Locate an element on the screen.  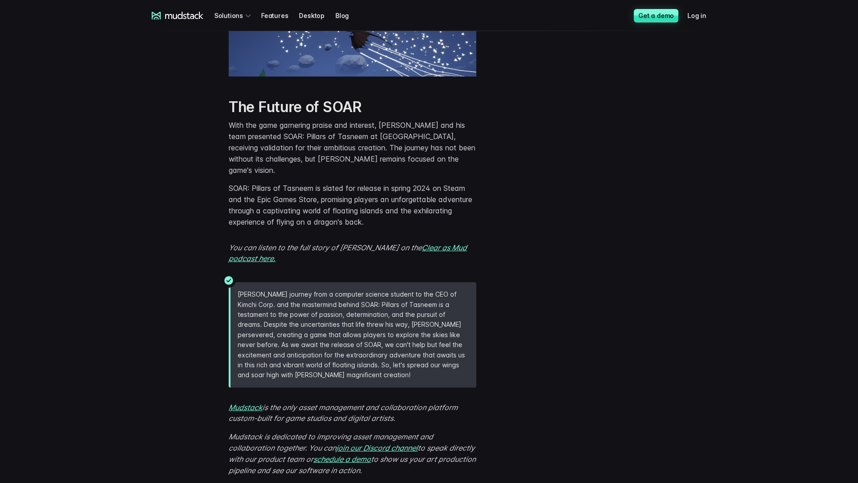
a: Blog is located at coordinates (347, 15).